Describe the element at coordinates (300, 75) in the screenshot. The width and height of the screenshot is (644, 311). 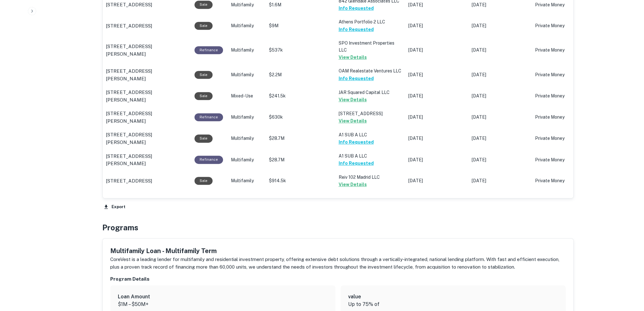
I see `p: $2.2M` at that location.